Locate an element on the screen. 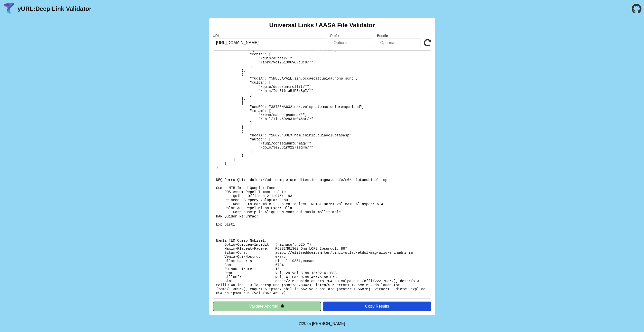 The image size is (644, 332). span: 2025 is located at coordinates (306, 323).